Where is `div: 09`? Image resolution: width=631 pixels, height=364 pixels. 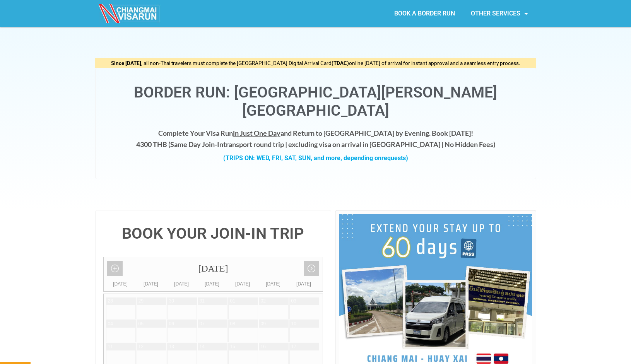 div: 09 is located at coordinates (263, 324).